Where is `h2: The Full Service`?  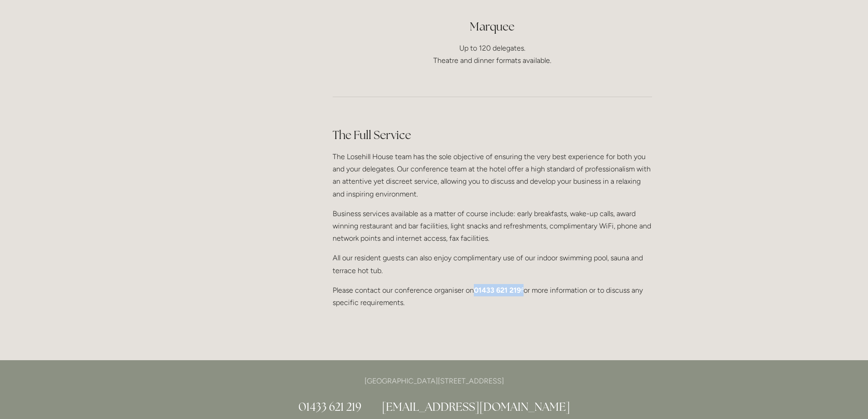
h2: The Full Service is located at coordinates (492, 135).